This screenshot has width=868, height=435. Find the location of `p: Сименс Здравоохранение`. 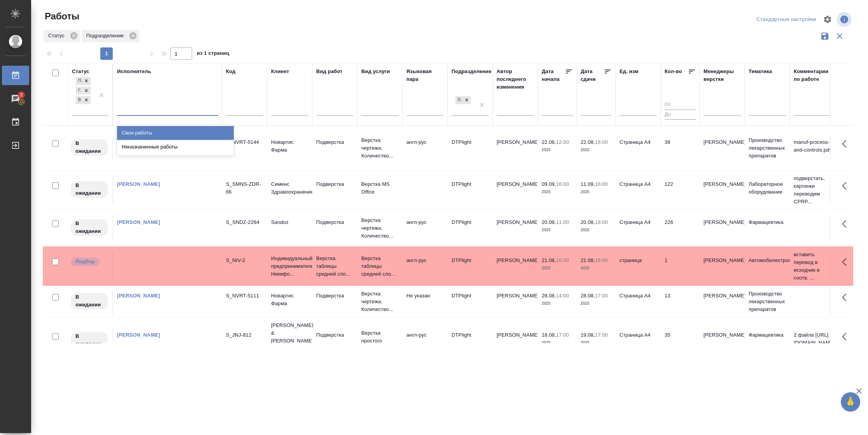

p: Сименс Здравоохранение is located at coordinates (290, 188).